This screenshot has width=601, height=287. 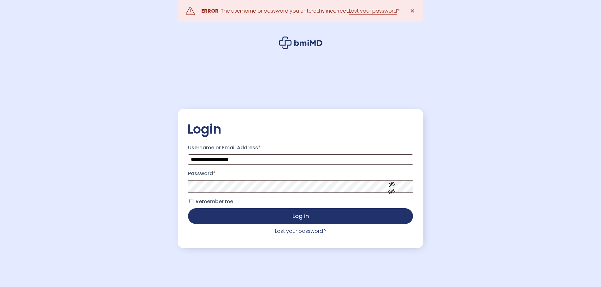 I want to click on h2: Login, so click(x=300, y=129).